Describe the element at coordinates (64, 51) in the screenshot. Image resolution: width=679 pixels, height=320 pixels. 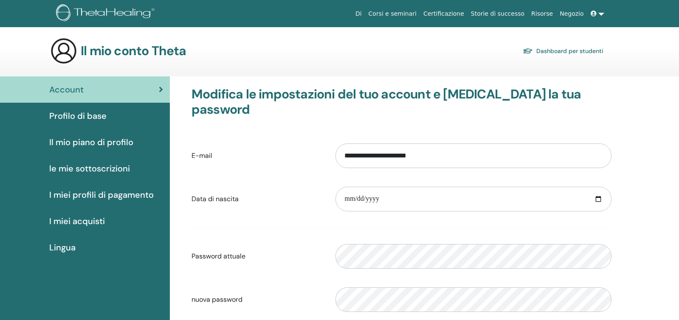
I see `img: generic-user-icon.jpg` at that location.